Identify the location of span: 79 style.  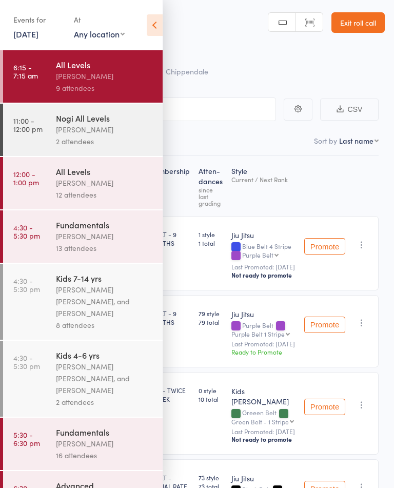
(211, 313).